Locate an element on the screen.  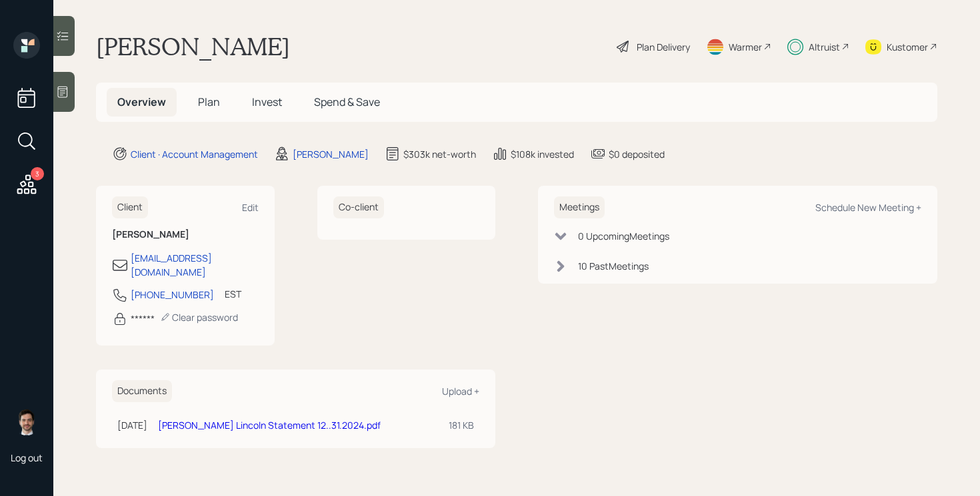
img: jonah-coleman-headshot.png is located at coordinates (27, 423).